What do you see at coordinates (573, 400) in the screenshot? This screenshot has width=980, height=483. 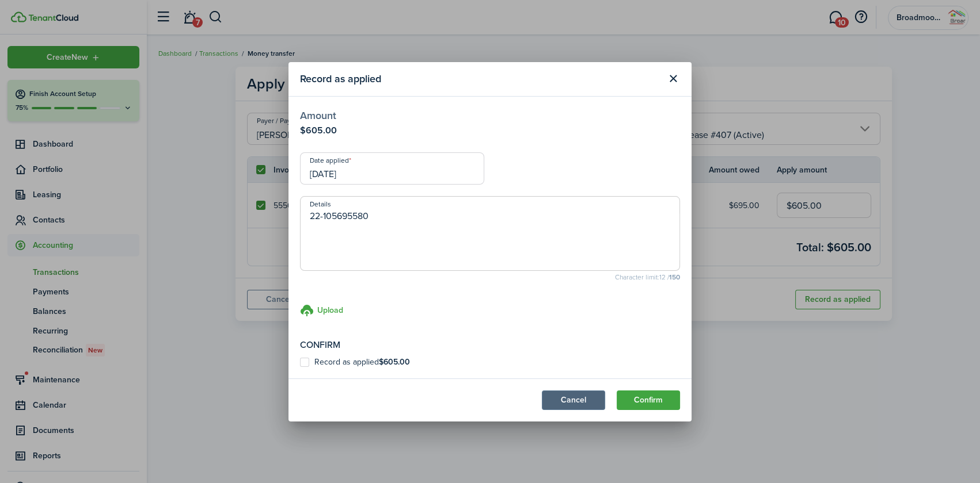 I see `button: Cancel` at bounding box center [573, 400].